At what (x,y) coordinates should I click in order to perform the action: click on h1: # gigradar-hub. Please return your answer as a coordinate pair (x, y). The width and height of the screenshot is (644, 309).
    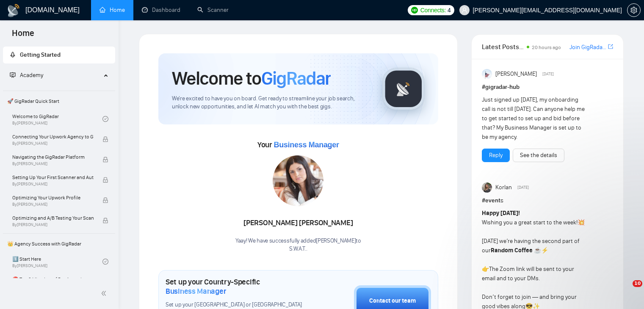
    Looking at the image, I should click on (547, 87).